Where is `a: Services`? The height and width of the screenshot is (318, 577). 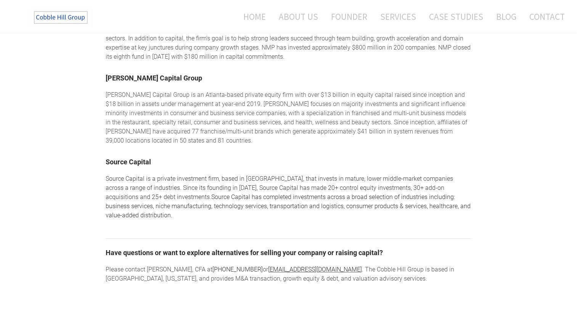
a: Services is located at coordinates (398, 16).